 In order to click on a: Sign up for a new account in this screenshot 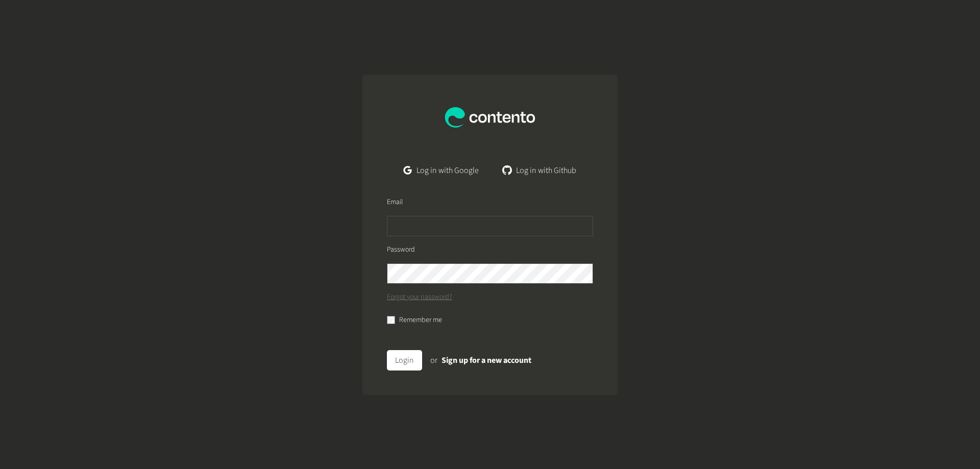, I will do `click(486, 360)`.